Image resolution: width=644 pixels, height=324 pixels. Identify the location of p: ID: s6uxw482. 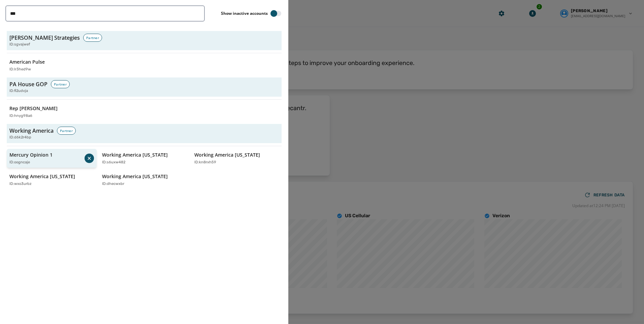
(114, 162).